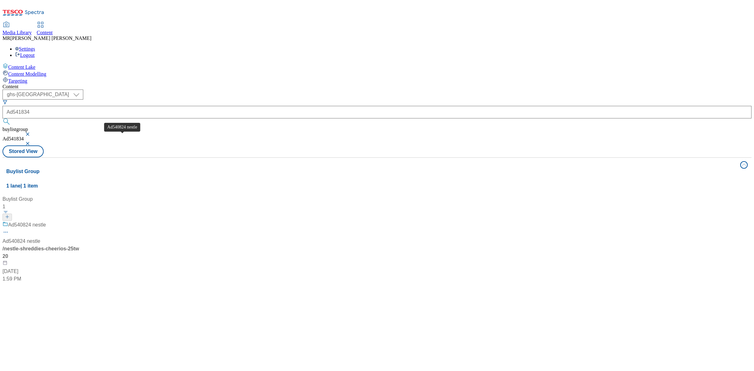 The width and height of the screenshot is (754, 371). I want to click on a: Targeting, so click(377, 80).